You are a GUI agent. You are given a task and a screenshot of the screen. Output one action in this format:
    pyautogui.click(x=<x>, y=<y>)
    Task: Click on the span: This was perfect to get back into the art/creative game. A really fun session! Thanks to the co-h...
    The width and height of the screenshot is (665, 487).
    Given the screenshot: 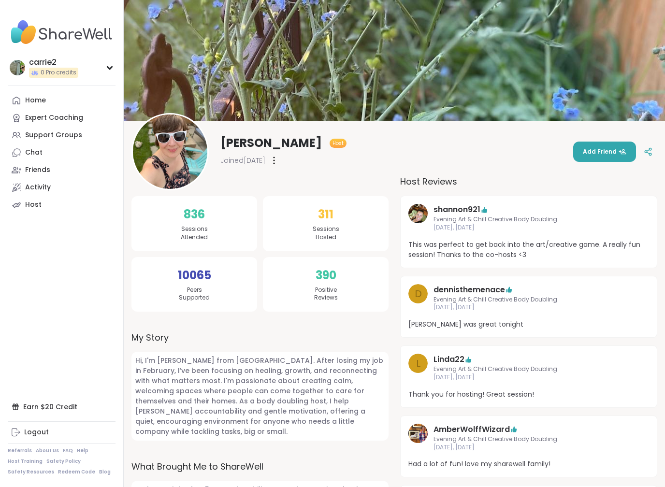 What is the action you would take?
    pyautogui.click(x=529, y=250)
    